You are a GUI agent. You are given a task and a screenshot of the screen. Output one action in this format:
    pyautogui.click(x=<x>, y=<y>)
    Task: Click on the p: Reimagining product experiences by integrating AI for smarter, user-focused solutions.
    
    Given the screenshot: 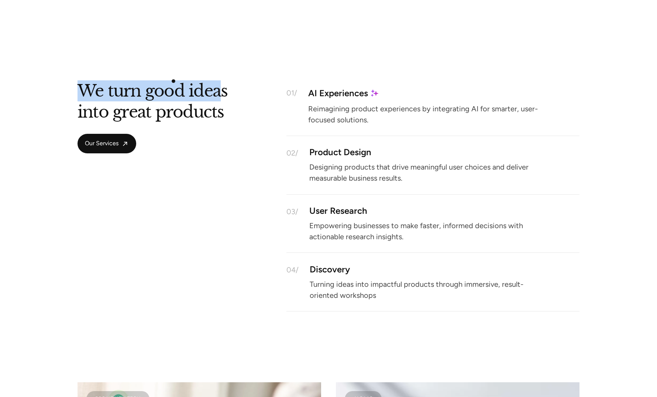 What is the action you would take?
    pyautogui.click(x=428, y=114)
    